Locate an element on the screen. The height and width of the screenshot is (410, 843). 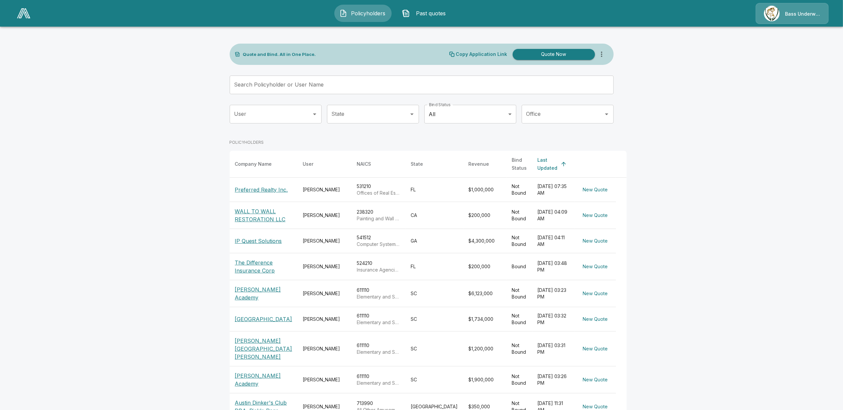
label: Bind Status is located at coordinates (439, 105).